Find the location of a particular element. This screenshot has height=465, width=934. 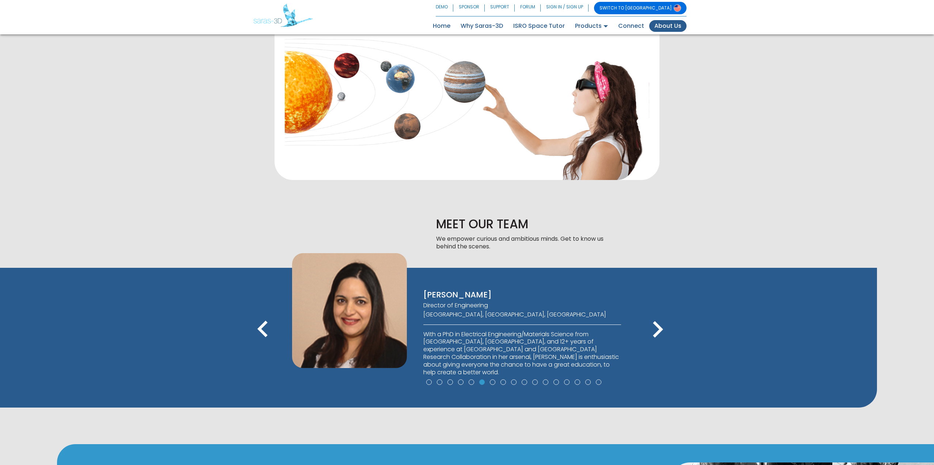

a: SIGN IN / SIGN UP is located at coordinates (564, 8).